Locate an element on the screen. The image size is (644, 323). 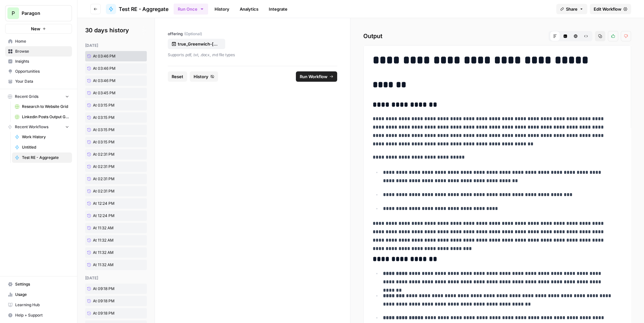
a: Insights is located at coordinates (38, 62).